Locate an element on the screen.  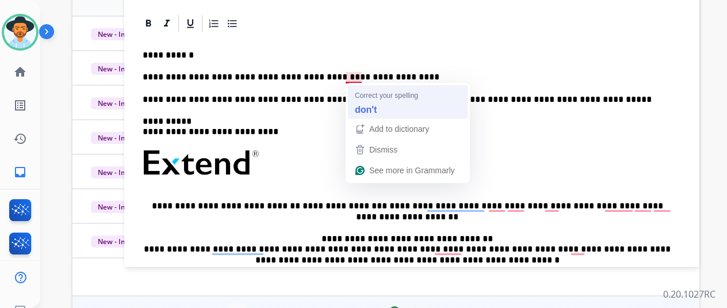
div: Underline is located at coordinates (190, 24).